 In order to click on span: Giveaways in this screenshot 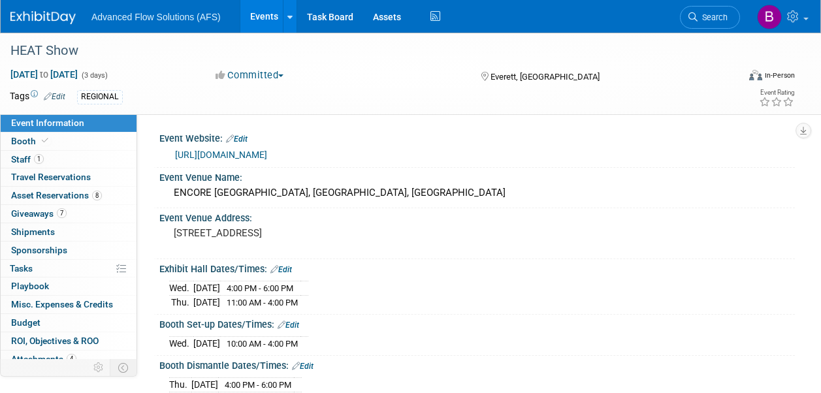, I will do `click(39, 213)`.